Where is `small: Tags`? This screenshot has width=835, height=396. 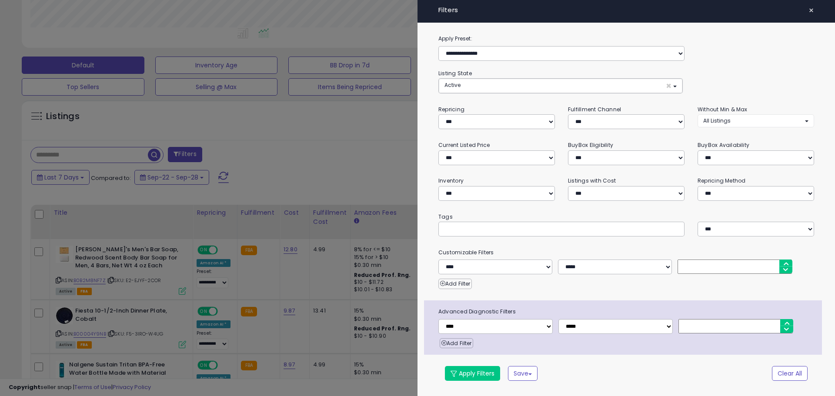 small: Tags is located at coordinates (626, 217).